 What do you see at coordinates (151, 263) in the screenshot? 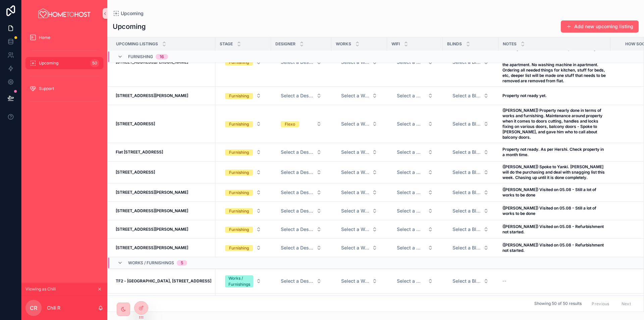
I see `span: Works / Furnishings` at bounding box center [151, 263].